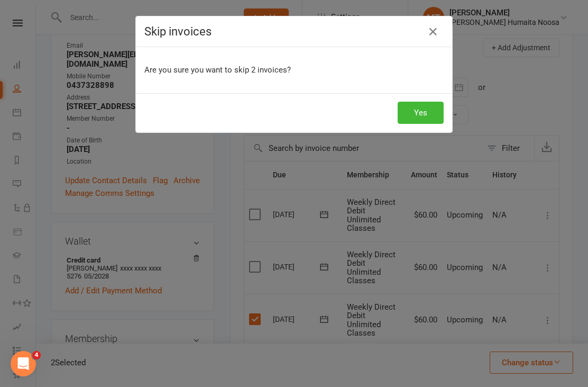 This screenshot has width=588, height=387. What do you see at coordinates (217, 70) in the screenshot?
I see `span: Are you sure you want to skip 2 invoices?` at bounding box center [217, 70].